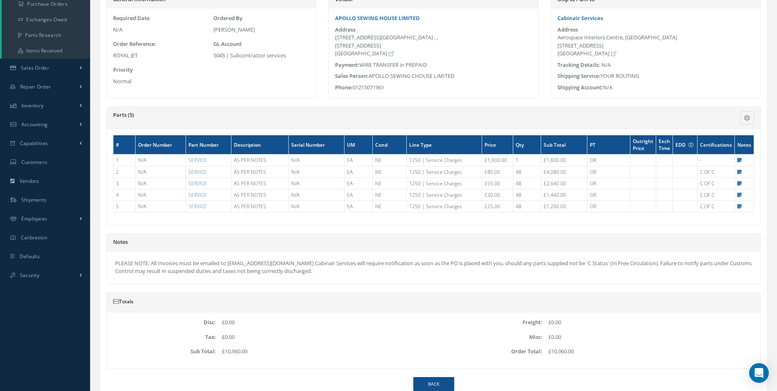 This screenshot has width=777, height=391. I want to click on label: Misc:, so click(488, 337).